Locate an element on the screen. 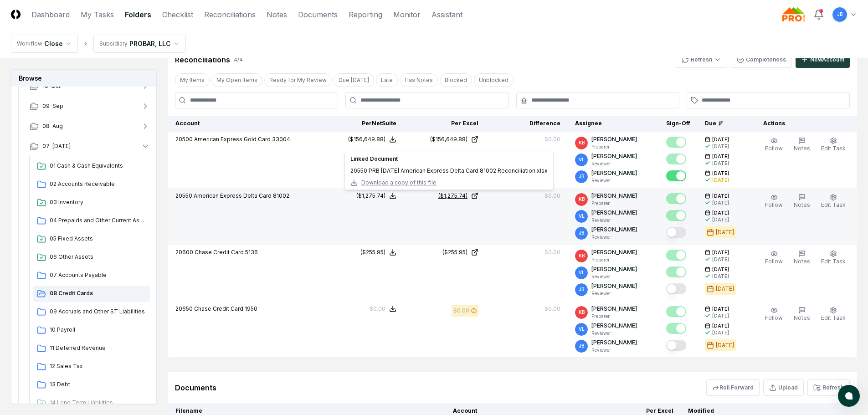 The image size is (868, 415). button: ($156,649.88) is located at coordinates (372, 139).